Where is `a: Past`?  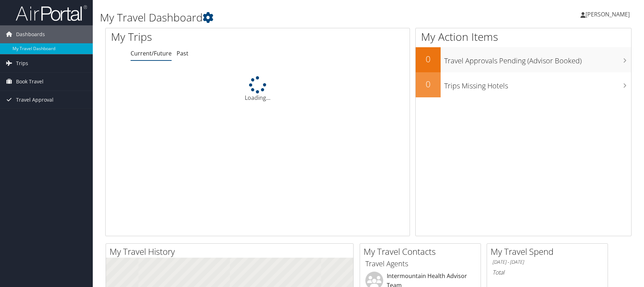 a: Past is located at coordinates (183, 53).